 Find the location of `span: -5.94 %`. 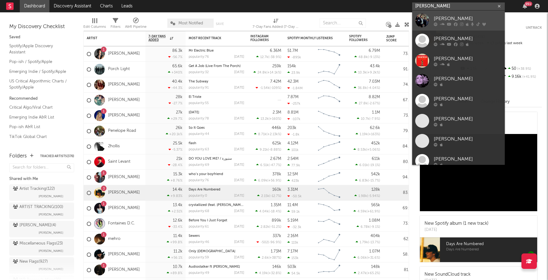

span: -5.94 % is located at coordinates (374, 196).